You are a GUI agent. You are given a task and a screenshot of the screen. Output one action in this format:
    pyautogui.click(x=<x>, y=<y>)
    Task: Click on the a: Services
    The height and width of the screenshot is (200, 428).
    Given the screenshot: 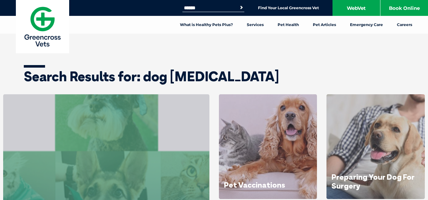 What is the action you would take?
    pyautogui.click(x=255, y=25)
    